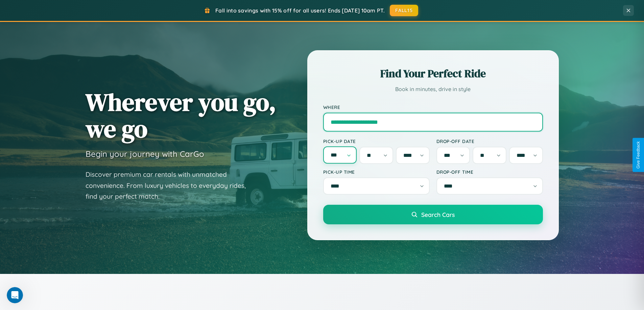  What do you see at coordinates (438, 215) in the screenshot?
I see `span: Search Cars` at bounding box center [438, 215].